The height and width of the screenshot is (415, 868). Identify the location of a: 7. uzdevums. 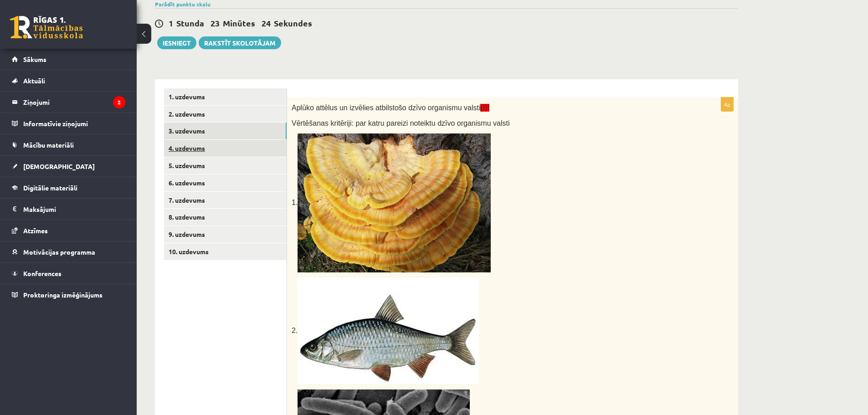
(225, 200).